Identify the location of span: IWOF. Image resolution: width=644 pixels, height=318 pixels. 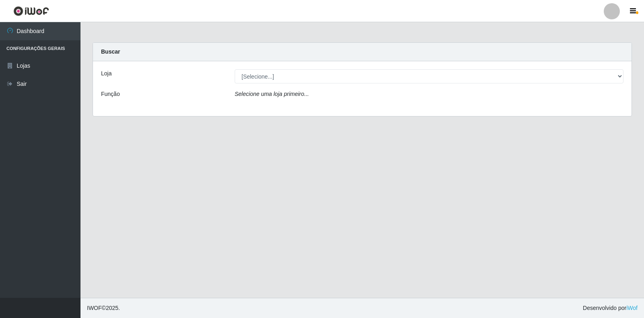
(94, 308).